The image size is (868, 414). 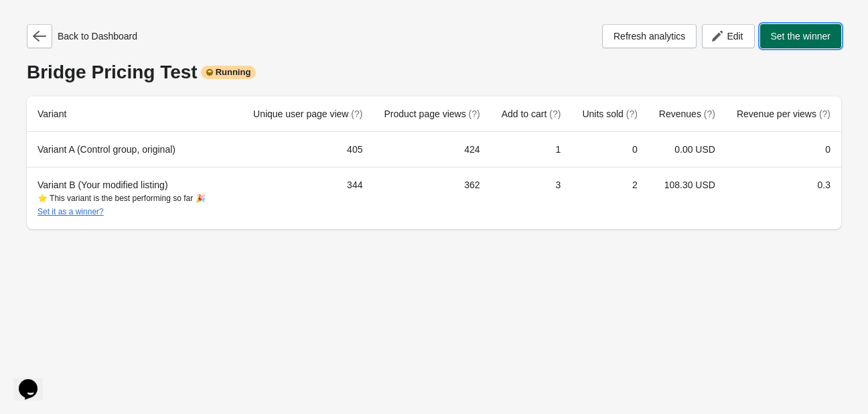 I want to click on div: Variant B (Your modified listing), so click(x=135, y=198).